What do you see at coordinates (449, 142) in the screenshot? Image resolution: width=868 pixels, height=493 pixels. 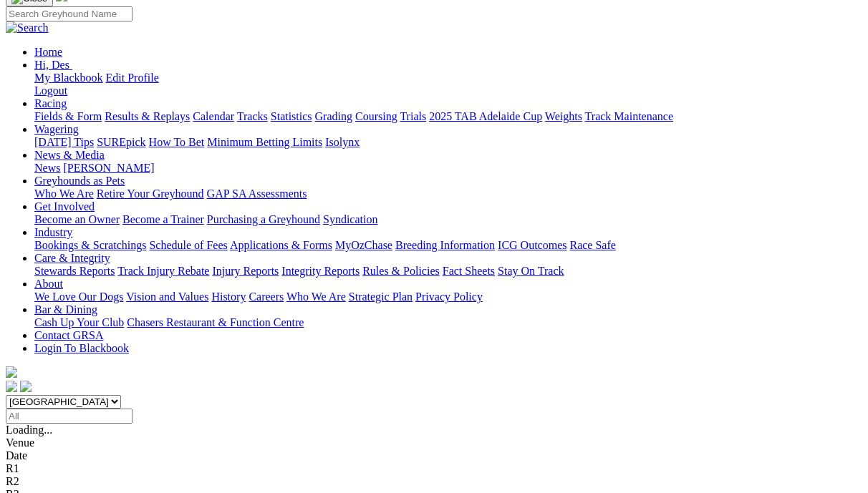 I see `div: Wagering` at bounding box center [449, 142].